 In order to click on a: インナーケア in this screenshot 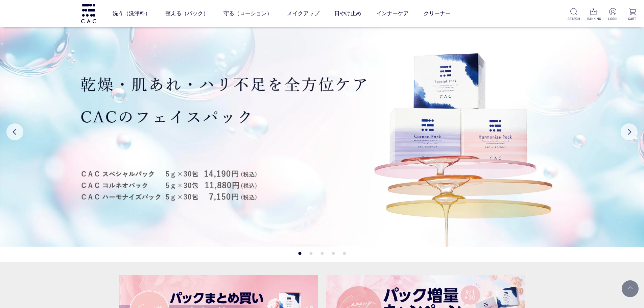, I will do `click(392, 13)`.